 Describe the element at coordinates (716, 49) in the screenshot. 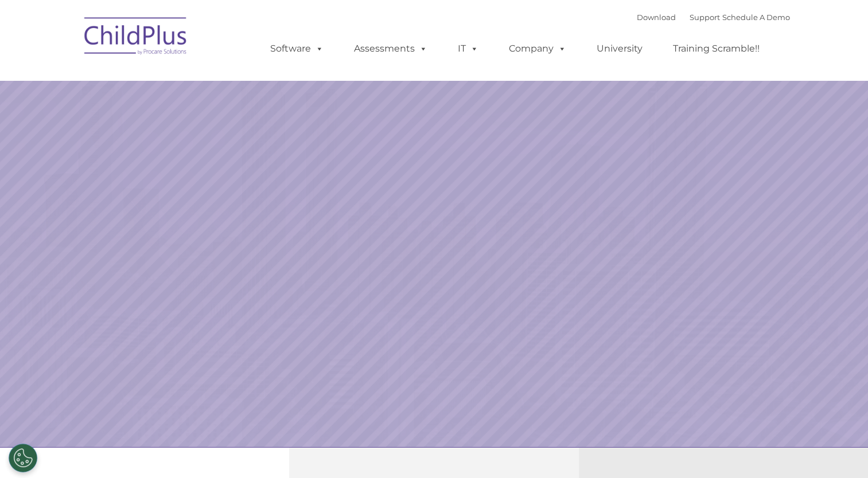

I see `a: Training Scramble!!` at that location.